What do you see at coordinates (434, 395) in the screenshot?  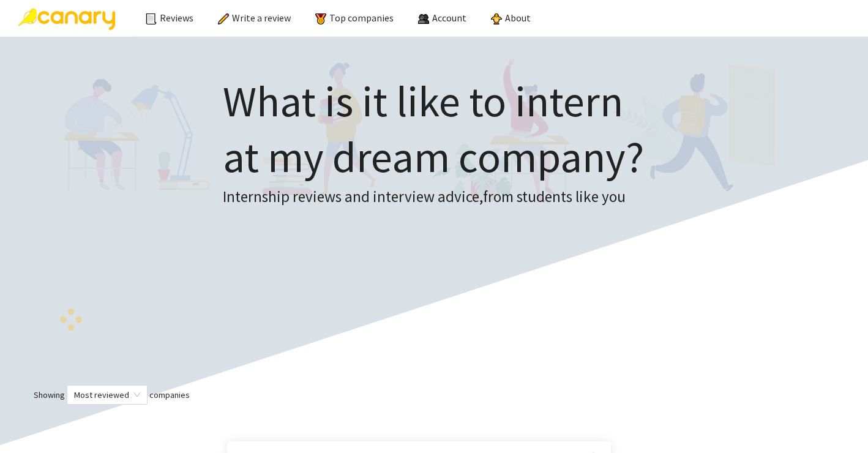 I see `div: Showing companies` at bounding box center [434, 395].